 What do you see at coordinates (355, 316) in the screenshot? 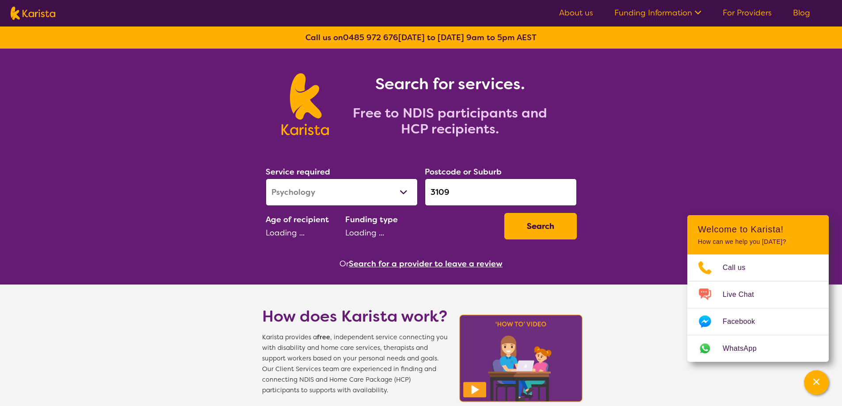
I see `h1: How does Karista work?` at bounding box center [355, 316].